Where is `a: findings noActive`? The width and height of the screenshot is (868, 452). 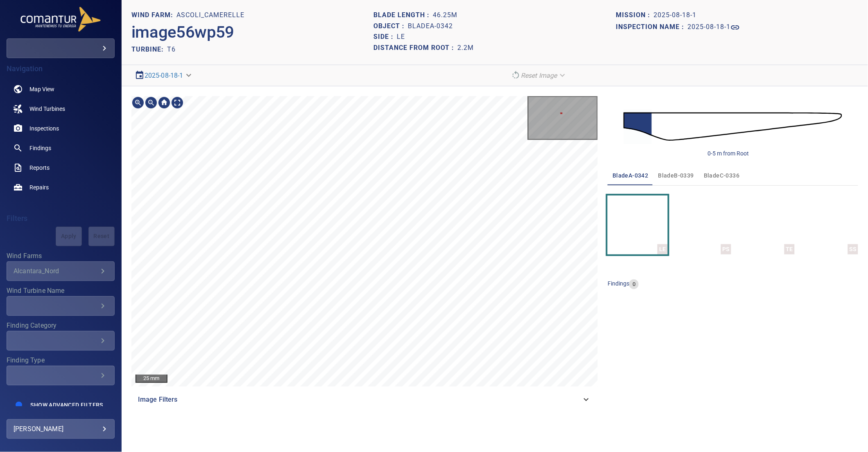 a: findings noActive is located at coordinates (60, 148).